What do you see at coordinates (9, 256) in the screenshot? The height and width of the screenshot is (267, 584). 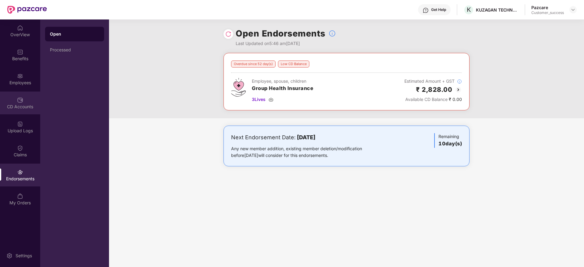 I see `img: svg+xml;base64,PHN2ZyBpZD0iU2V0dGluZy0yMHgyMCIgeG1sbnM9Imh0dHA6Ly93d3cudzMub3JnLzIwMDAvc3ZnIiB3aW...` at bounding box center [9, 256].